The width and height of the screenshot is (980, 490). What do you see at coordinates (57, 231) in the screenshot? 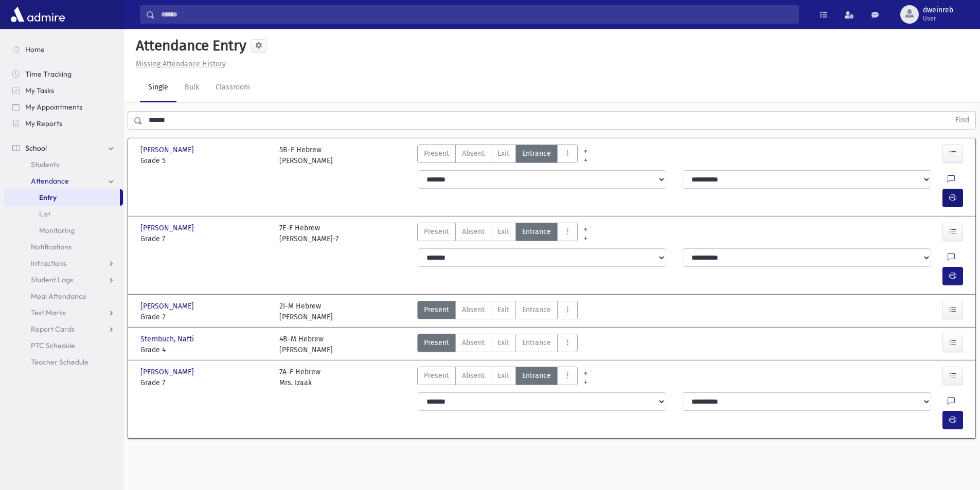
I see `span: Monitoring` at bounding box center [57, 231].